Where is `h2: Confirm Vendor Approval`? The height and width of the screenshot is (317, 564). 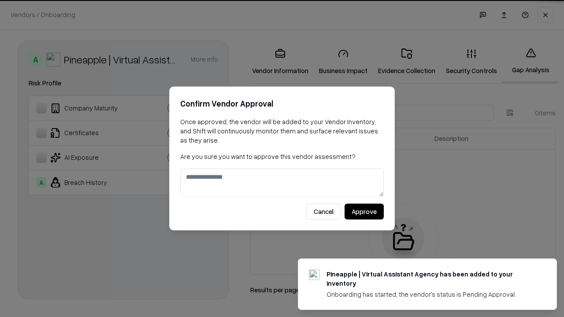
h2: Confirm Vendor Approval is located at coordinates (282, 103).